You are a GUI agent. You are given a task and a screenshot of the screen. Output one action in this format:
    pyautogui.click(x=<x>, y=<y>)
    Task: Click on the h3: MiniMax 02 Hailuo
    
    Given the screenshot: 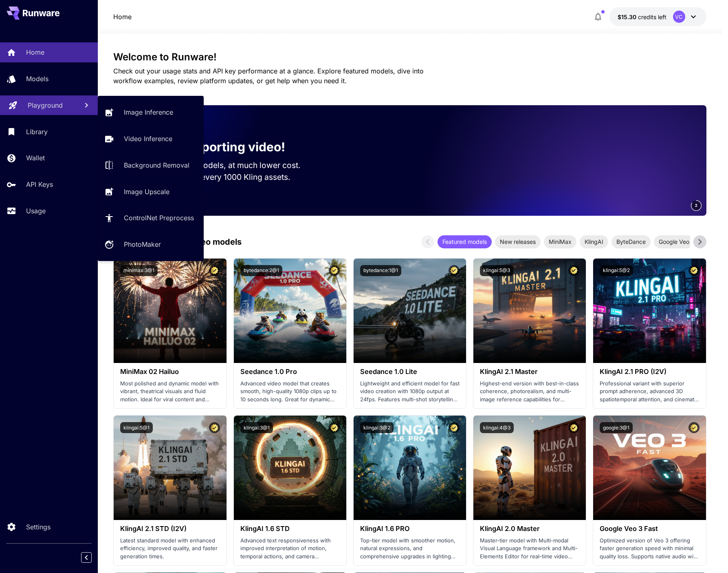 What is the action you would take?
    pyautogui.click(x=170, y=372)
    